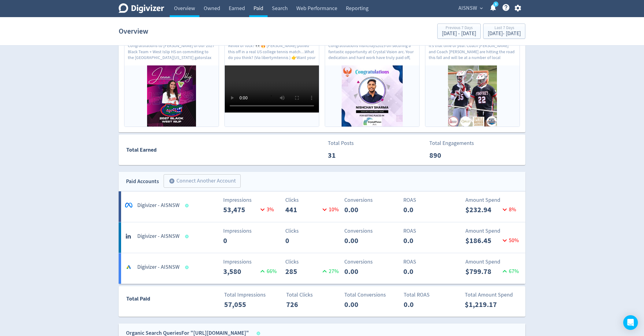 Image resolution: width=644 pixels, height=336 pixels. I want to click on p: 27 %, so click(329, 271).